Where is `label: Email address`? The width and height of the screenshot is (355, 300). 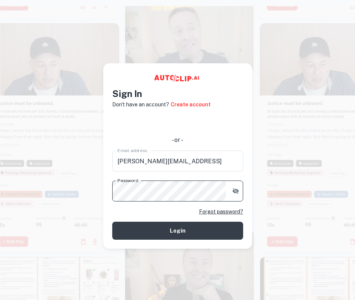 label: Email address is located at coordinates (132, 150).